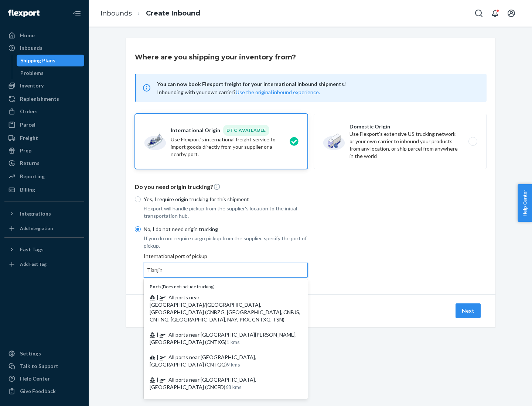 Image resolution: width=532 pixels, height=406 pixels. I want to click on div: Freight, so click(28, 138).